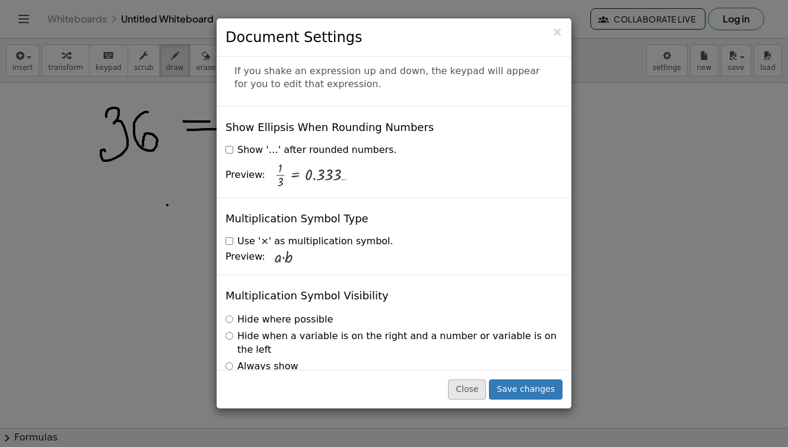  I want to click on p: If you shake an expression up and down, the keypad will appear for you to edit that expression., so click(394, 78).